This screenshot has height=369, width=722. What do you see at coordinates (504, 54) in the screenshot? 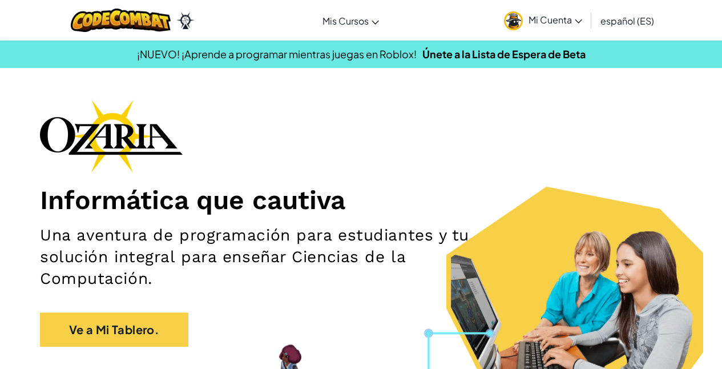
I see `a: Únete a la Lista de Espera de Beta` at bounding box center [504, 54].